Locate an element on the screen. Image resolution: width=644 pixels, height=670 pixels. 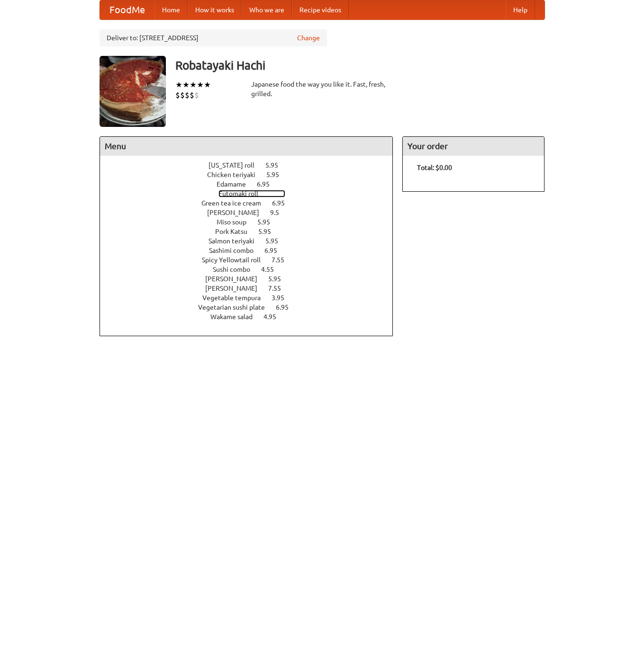
a: Pork Katsu 5.95 is located at coordinates (252, 231).